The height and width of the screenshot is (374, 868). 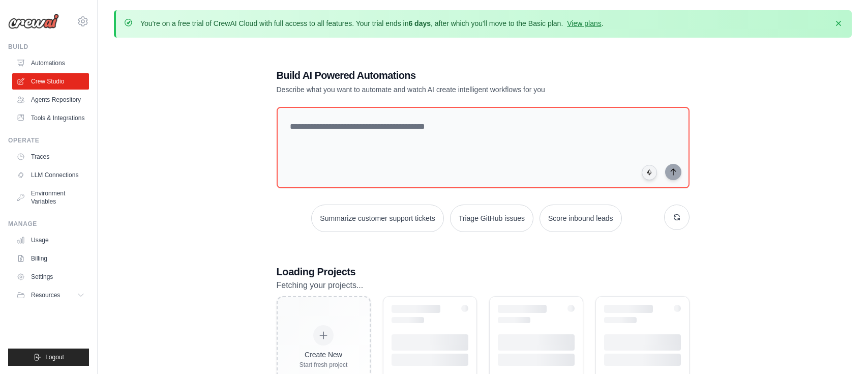 I want to click on a: Traces, so click(x=51, y=157).